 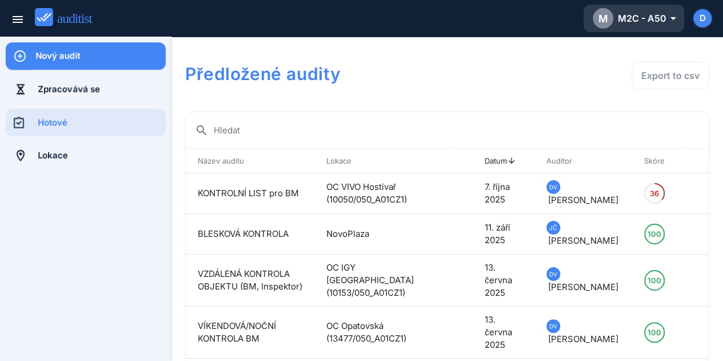 I want to click on span: D, so click(x=703, y=18).